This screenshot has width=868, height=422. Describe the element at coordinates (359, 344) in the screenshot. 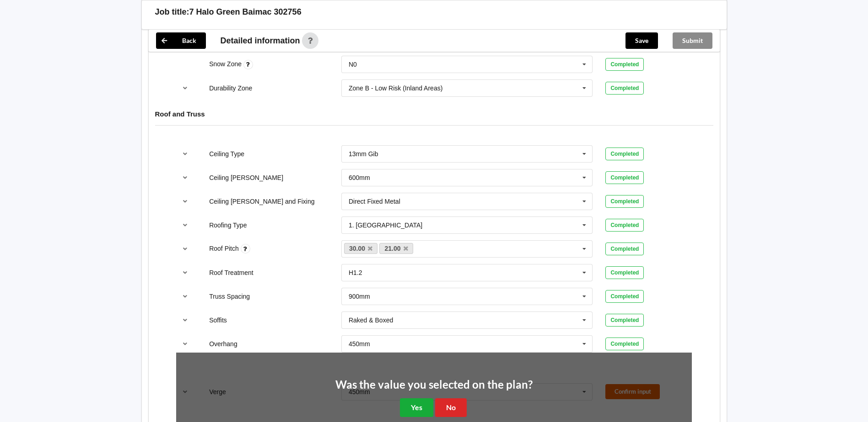

I see `div: 450mm` at that location.